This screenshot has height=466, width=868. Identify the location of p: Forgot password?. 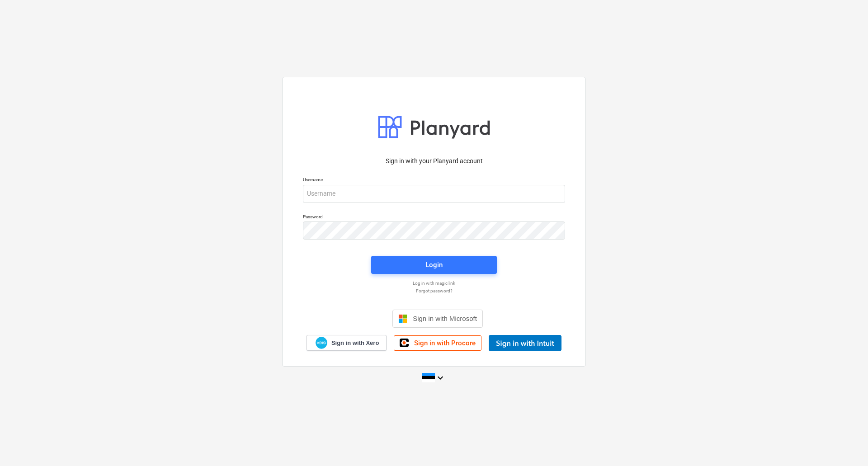
(434, 291).